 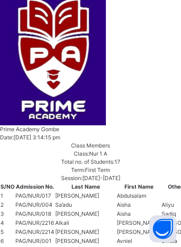 What do you see at coordinates (35, 232) in the screenshot?
I see `td: PAG/NUR/2214` at bounding box center [35, 232].